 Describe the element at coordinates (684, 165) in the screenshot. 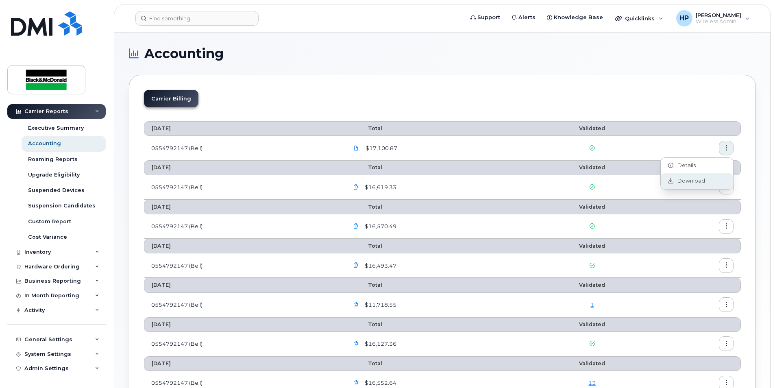

I see `span: Details` at that location.